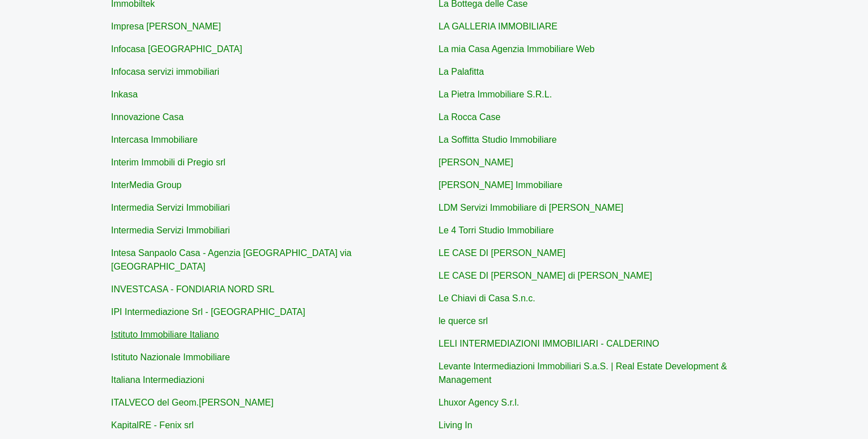 This screenshot has width=868, height=439. What do you see at coordinates (495, 94) in the screenshot?
I see `a: La Pietra Immobiliare S.R.L.` at bounding box center [495, 94].